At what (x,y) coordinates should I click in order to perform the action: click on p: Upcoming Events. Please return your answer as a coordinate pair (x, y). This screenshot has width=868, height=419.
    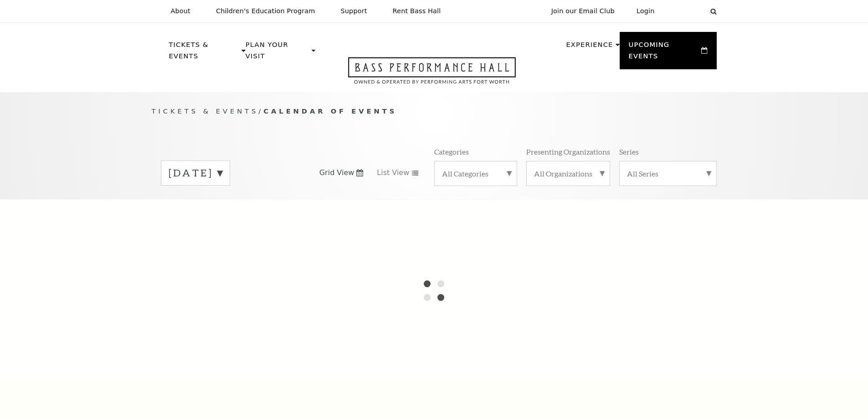
    Looking at the image, I should click on (664, 53).